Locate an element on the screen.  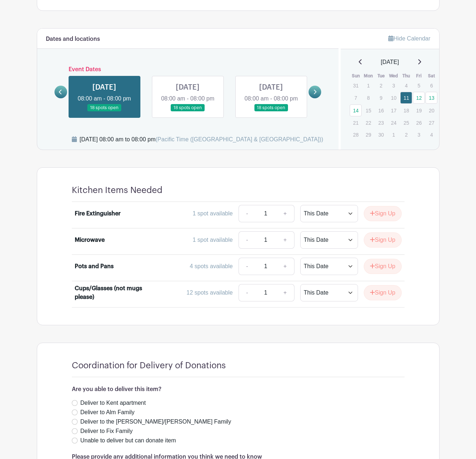
p: 16 is located at coordinates (381, 110).